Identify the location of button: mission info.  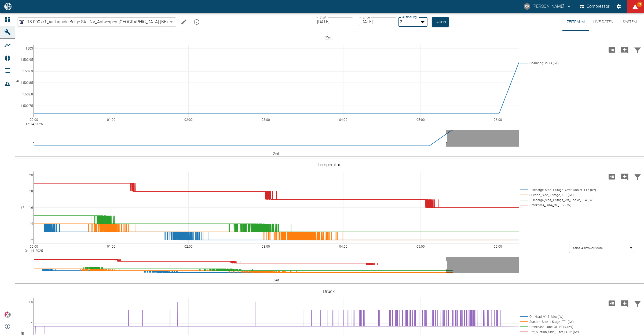
(197, 22).